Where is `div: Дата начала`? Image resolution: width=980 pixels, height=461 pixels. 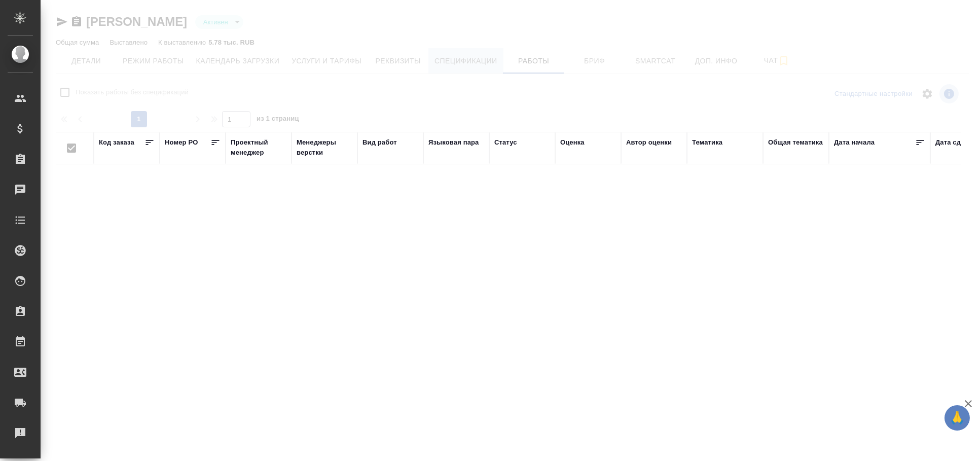
div: Дата начала is located at coordinates (854, 142).